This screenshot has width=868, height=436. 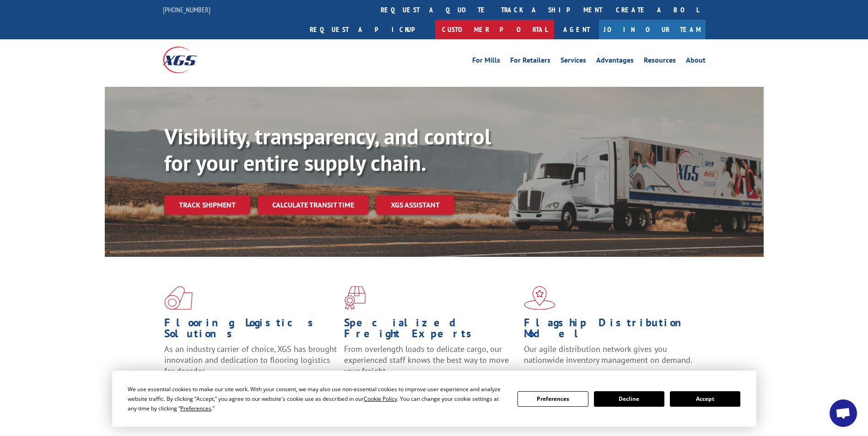 What do you see at coordinates (430, 364) in the screenshot?
I see `p: From overlength loads to delicate cargo, our experienced staff knows the best way to move your fr...` at bounding box center [430, 364].